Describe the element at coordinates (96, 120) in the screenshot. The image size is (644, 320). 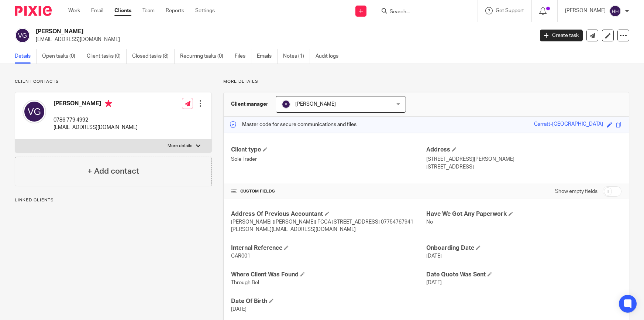
I see `p: 0786 779 4992` at that location.